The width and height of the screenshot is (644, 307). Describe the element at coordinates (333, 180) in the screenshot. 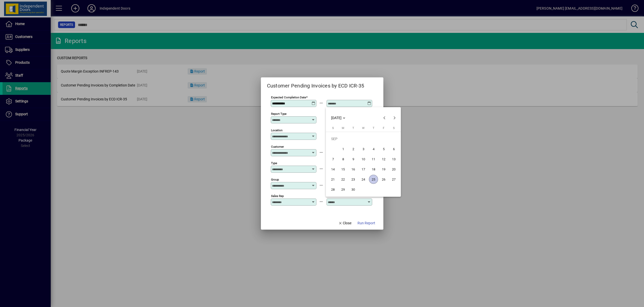

I see `button: Sun Sep 21 2025` at that location.